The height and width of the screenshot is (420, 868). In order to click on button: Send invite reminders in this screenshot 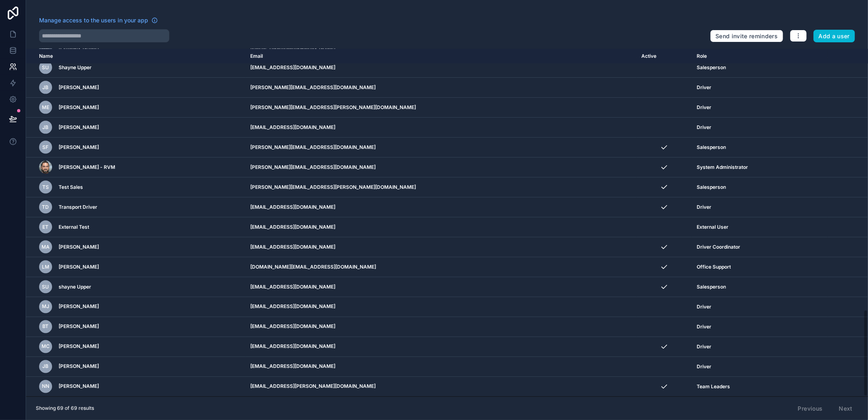, I will do `click(747, 37)`.